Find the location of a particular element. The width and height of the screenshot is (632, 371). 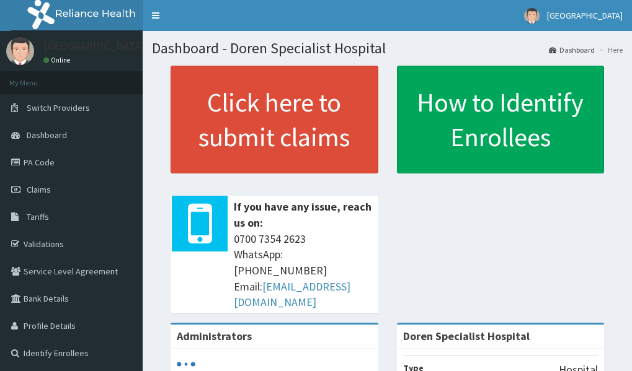

a: Click here to submit claims is located at coordinates (274, 120).